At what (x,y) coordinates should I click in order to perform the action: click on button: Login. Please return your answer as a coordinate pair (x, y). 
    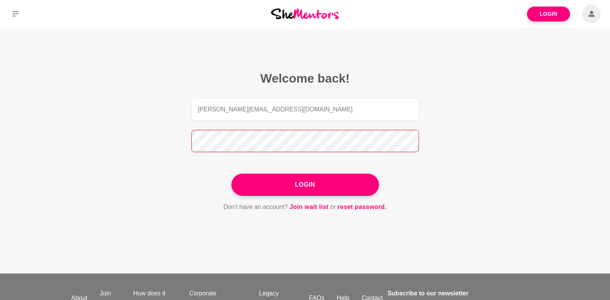
    Looking at the image, I should click on (305, 185).